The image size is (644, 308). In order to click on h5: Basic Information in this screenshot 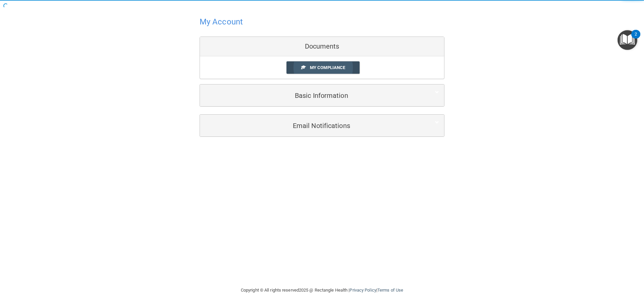, I will do `click(312, 95)`.